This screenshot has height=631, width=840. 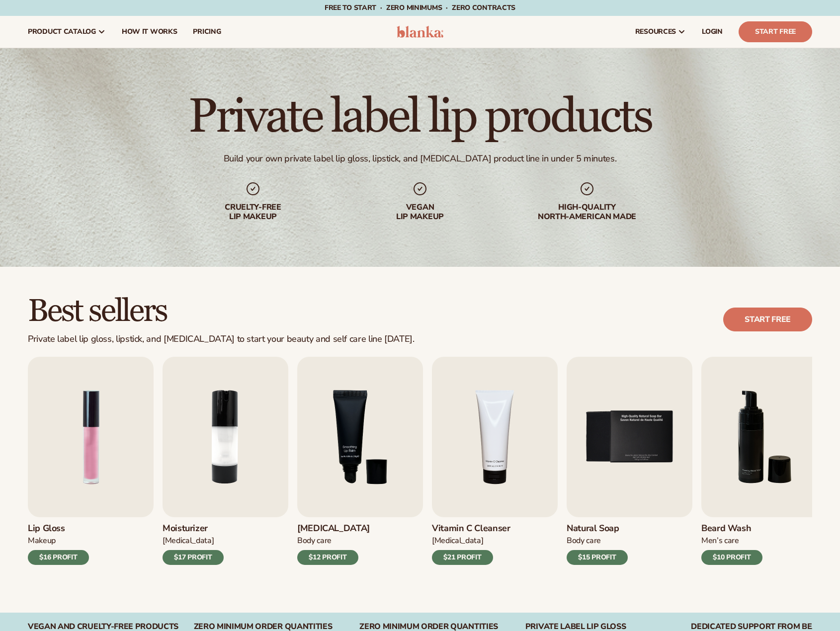 What do you see at coordinates (471, 529) in the screenshot?
I see `h3: Vitamin C Cleanser` at bounding box center [471, 529].